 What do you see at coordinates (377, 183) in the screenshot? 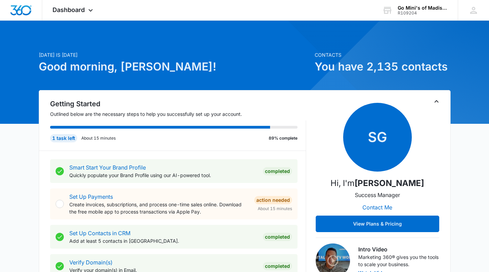
I see `p: Hi, I'm` at bounding box center [377, 183].